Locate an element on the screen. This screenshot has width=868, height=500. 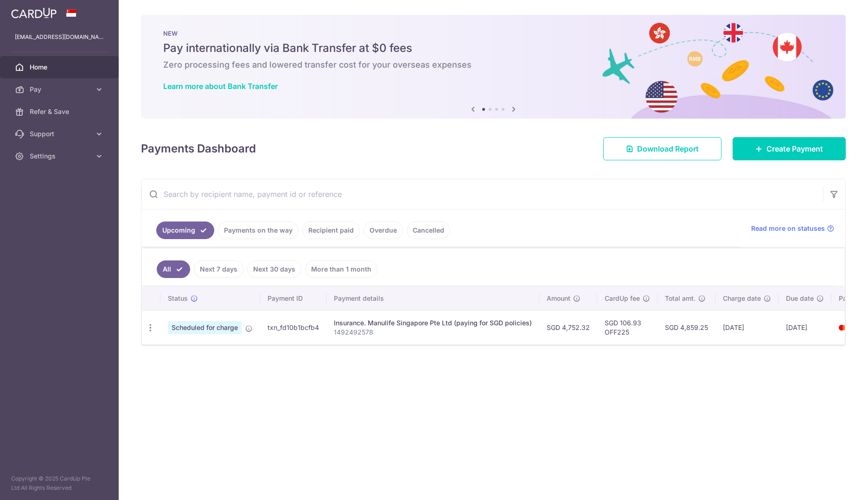
span: Download Report is located at coordinates (668, 149).